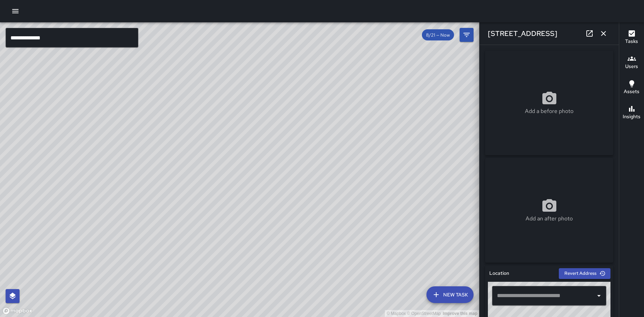 This screenshot has height=317, width=644. What do you see at coordinates (466, 35) in the screenshot?
I see `button: Filters` at bounding box center [466, 35].